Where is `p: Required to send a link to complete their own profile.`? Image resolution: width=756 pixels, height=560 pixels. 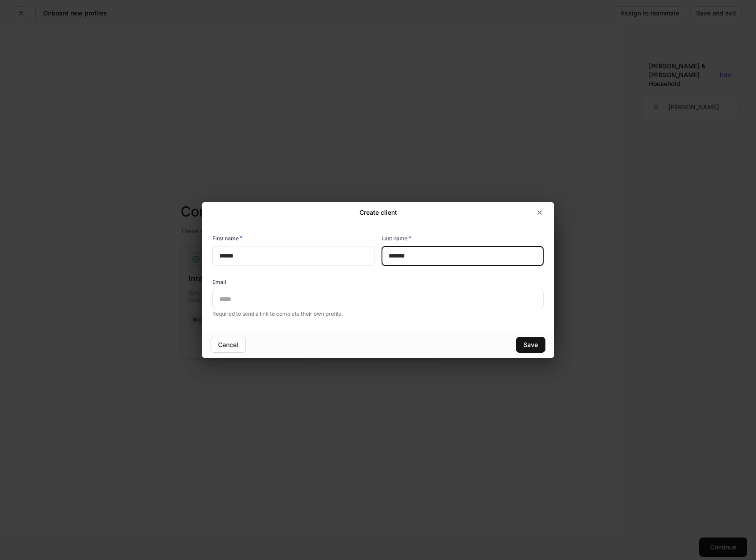
p: Required to send a link to complete their own profile. is located at coordinates (378, 314).